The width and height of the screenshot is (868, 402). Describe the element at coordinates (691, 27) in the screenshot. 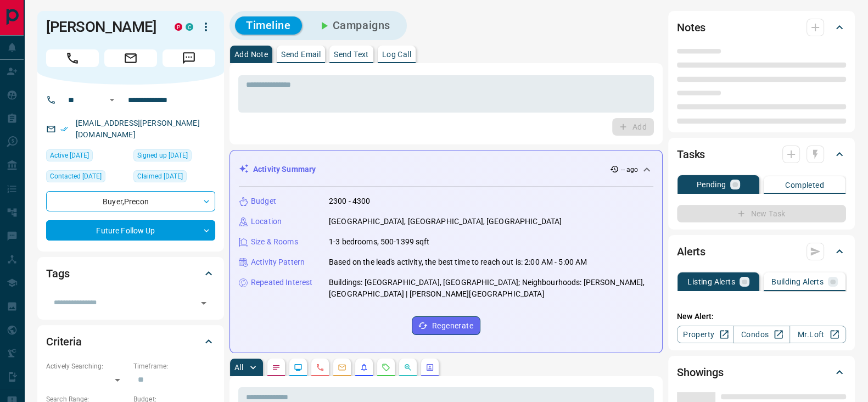

I see `h2: Notes` at that location.